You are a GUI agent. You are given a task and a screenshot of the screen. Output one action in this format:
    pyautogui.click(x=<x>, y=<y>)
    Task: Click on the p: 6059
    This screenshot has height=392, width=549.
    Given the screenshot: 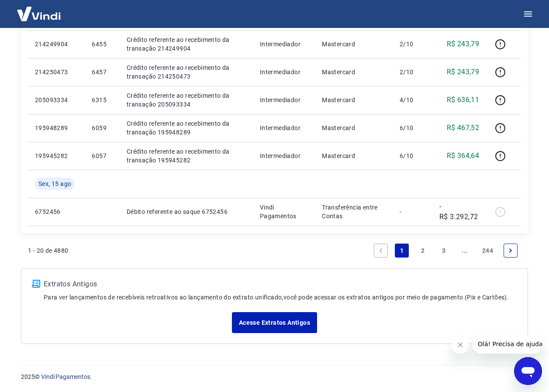 What is the action you would take?
    pyautogui.click(x=102, y=128)
    